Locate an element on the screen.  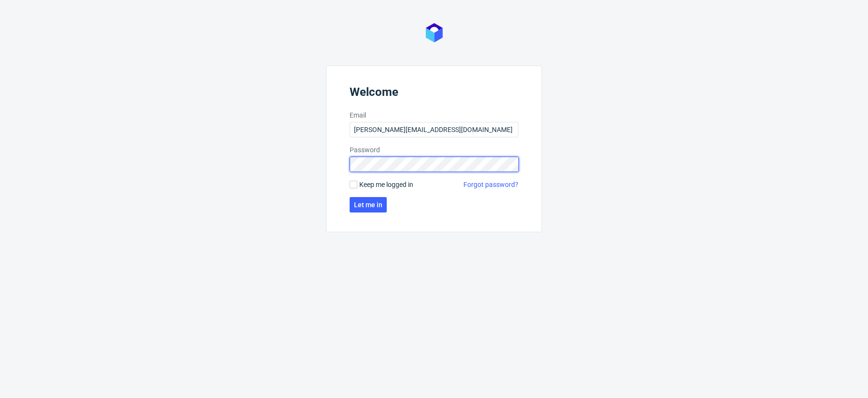
header: Welcome is located at coordinates (434, 94).